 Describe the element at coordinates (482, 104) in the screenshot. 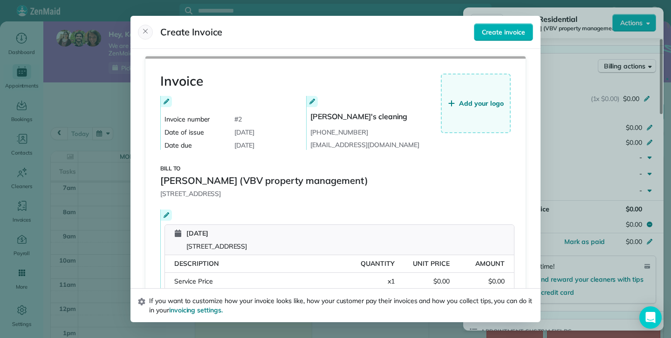

I see `span: Add your logo` at that location.